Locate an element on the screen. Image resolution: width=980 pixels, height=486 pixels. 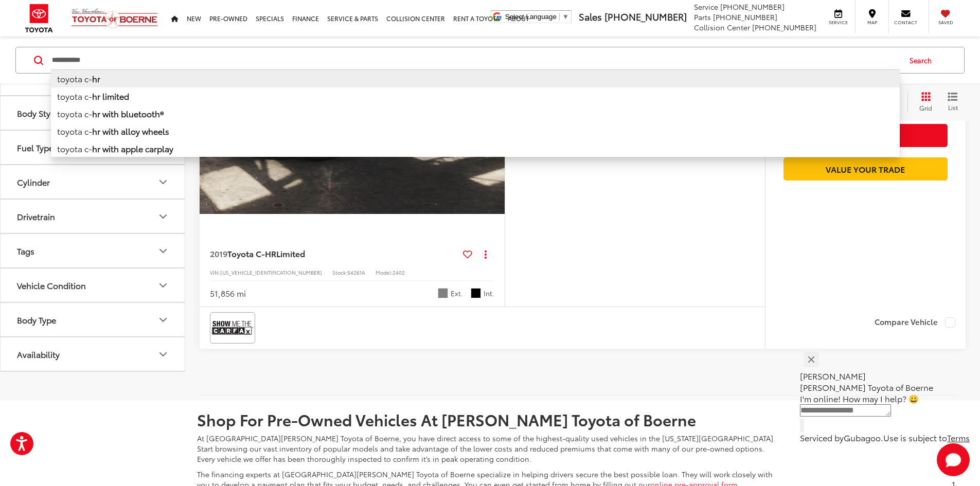
button: CylinderCylinder is located at coordinates (93, 182).